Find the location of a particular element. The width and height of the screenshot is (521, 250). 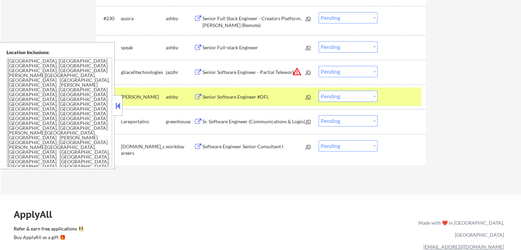

div: Location Inclusions: is located at coordinates (59, 52).